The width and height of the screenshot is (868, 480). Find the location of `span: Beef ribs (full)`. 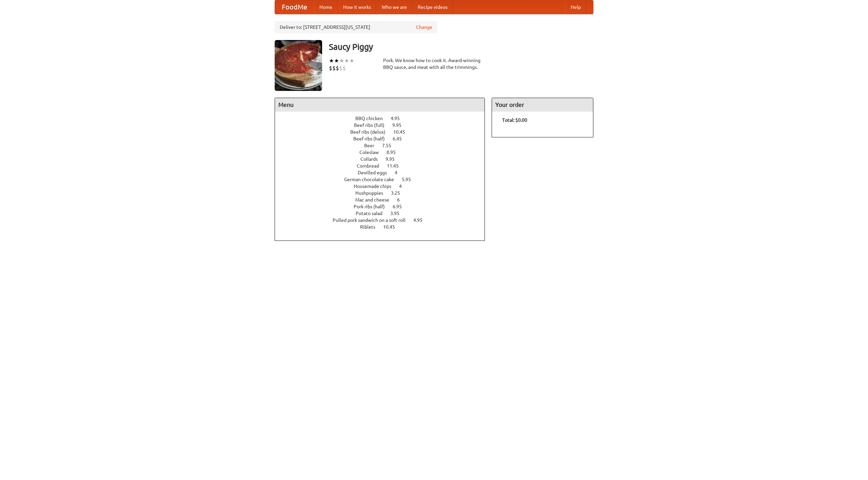

span: Beef ribs (full) is located at coordinates (373, 125).